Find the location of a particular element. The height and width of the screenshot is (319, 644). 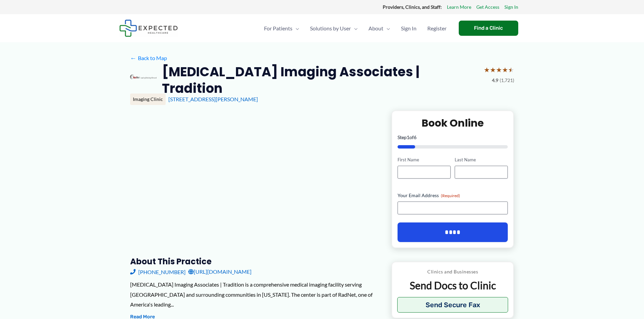

span: (Required) is located at coordinates (450, 196).